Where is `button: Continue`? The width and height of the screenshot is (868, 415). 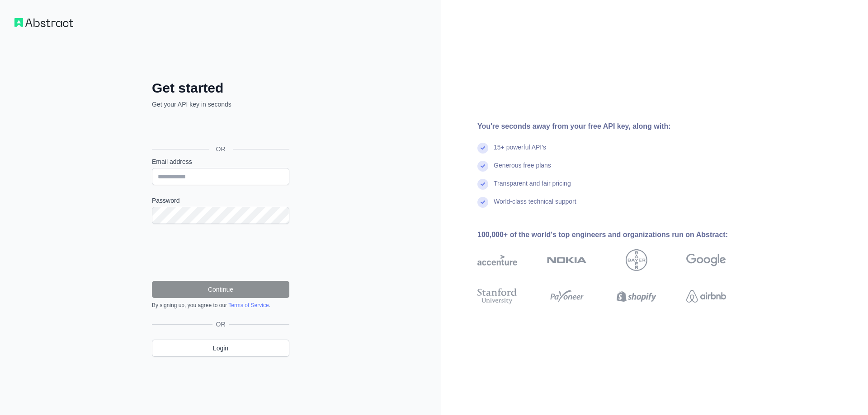
button: Continue is located at coordinates (221, 289).